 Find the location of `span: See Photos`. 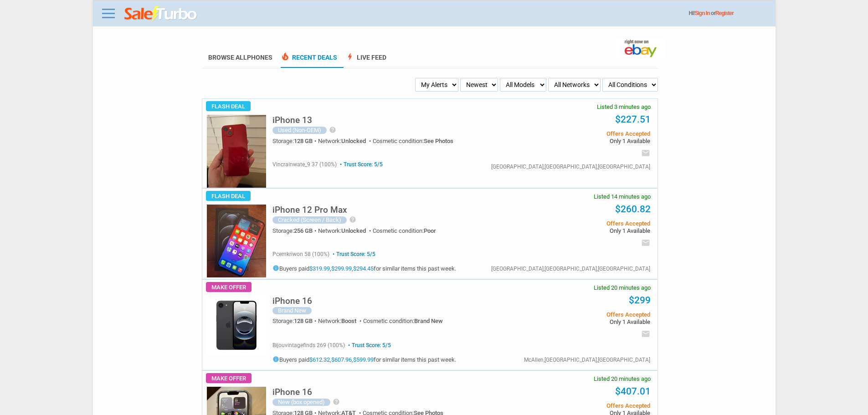

span: See Photos is located at coordinates (439, 141).